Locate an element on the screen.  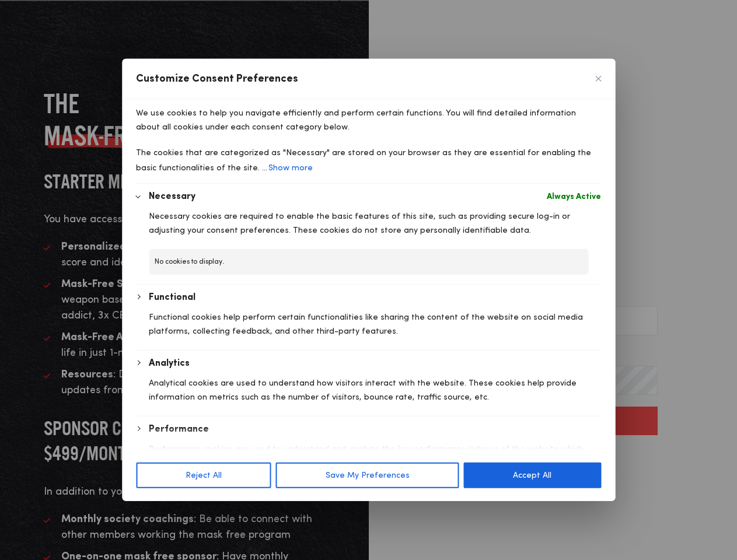
p: Analytical cookies are used to understand how visitors interact with the website. These cookies h... is located at coordinates (374, 390).